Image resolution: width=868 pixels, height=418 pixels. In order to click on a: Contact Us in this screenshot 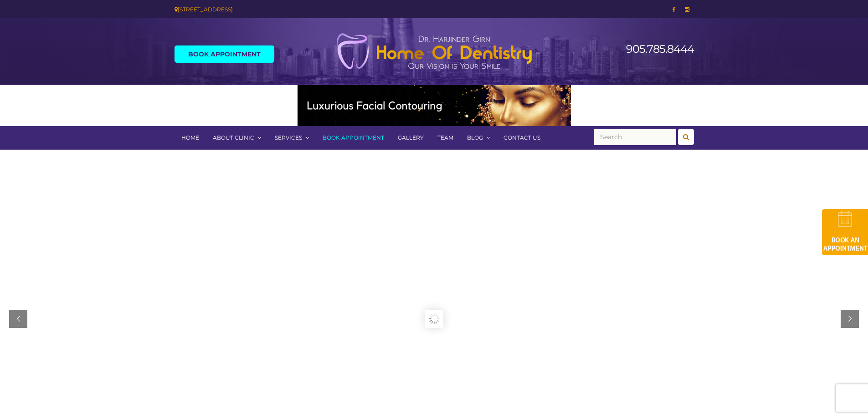, I will do `click(522, 138)`.